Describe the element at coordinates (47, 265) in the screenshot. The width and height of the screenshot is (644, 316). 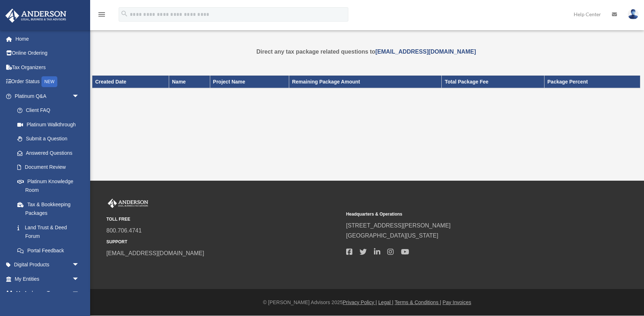
I see `a: Digital Productsarrow_drop_down` at that location.